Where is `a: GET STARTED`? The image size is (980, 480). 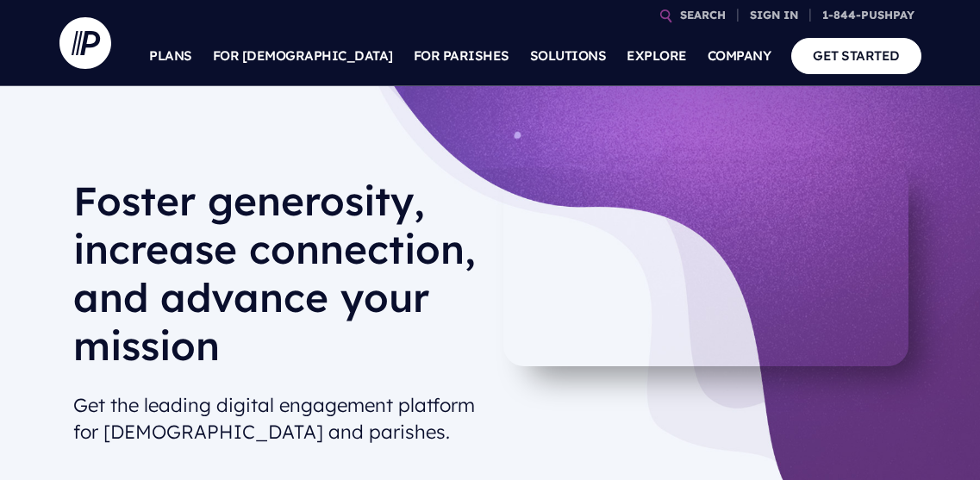
a: GET STARTED is located at coordinates (856, 56).